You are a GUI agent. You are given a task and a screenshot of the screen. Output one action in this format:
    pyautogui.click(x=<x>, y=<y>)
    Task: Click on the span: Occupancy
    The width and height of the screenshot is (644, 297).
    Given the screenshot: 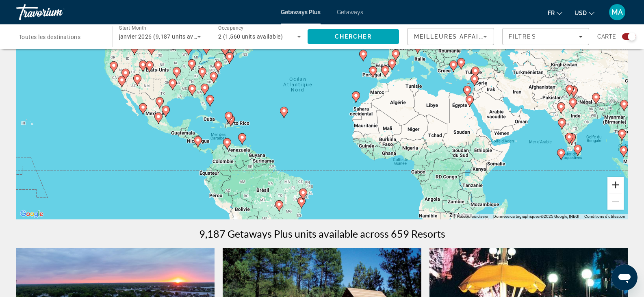 What is the action you would take?
    pyautogui.click(x=230, y=28)
    